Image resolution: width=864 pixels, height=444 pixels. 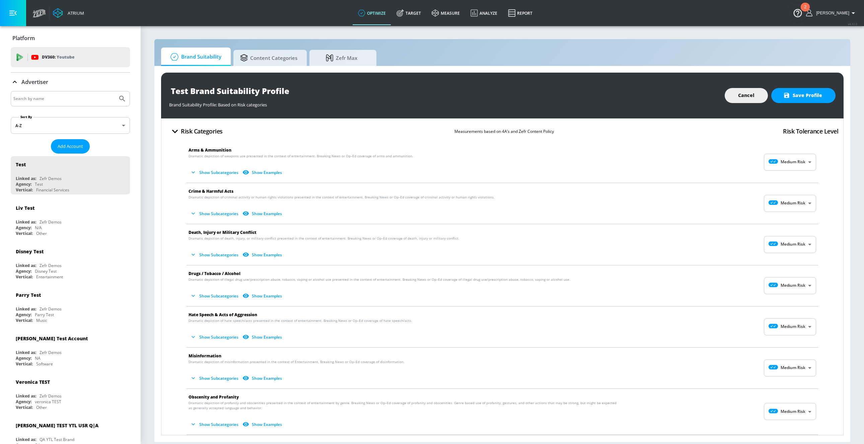 What do you see at coordinates (70, 306) in the screenshot?
I see `div: Parry TestLinked as:Zefr DemosAgency:Parry TestVertical:Music` at bounding box center [70, 306].